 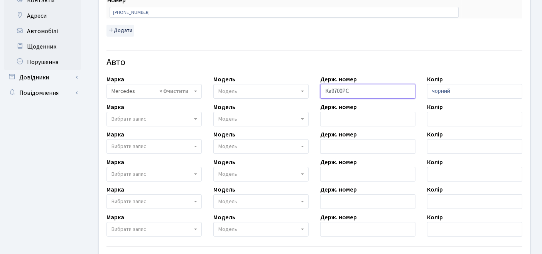 I want to click on a: Довідники, so click(x=42, y=78).